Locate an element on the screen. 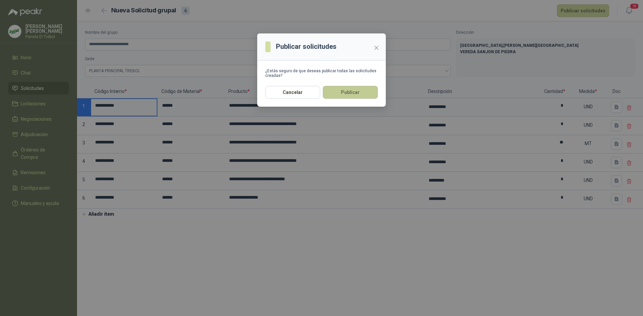 Image resolution: width=643 pixels, height=316 pixels. span: close is located at coordinates (376, 48).